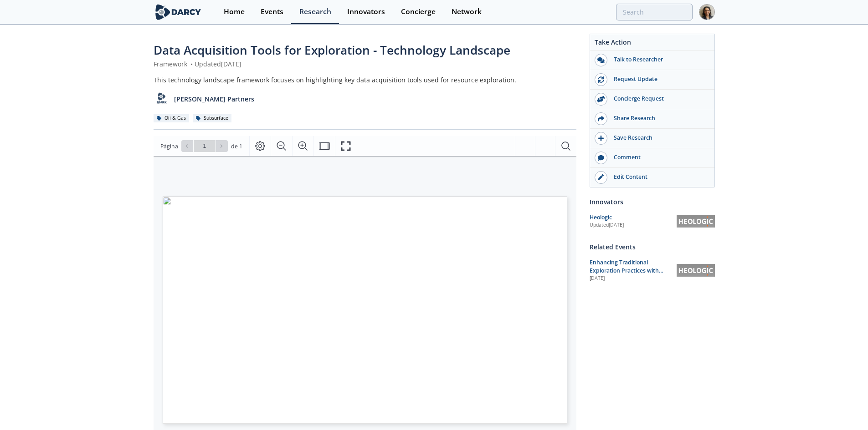 The height and width of the screenshot is (430, 868). Describe the element at coordinates (658, 157) in the screenshot. I see `div: Comment` at that location.